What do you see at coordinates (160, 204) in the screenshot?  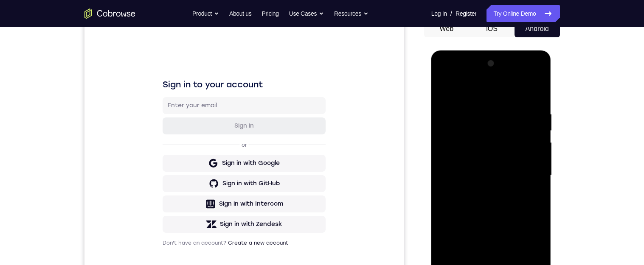 I see `button: Sign in with Zendesk` at bounding box center [160, 204].